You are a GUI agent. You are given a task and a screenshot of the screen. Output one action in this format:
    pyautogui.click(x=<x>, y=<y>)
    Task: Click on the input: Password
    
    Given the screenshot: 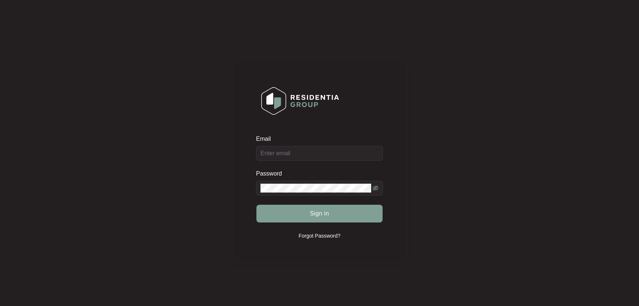 What is the action you would take?
    pyautogui.click(x=316, y=188)
    